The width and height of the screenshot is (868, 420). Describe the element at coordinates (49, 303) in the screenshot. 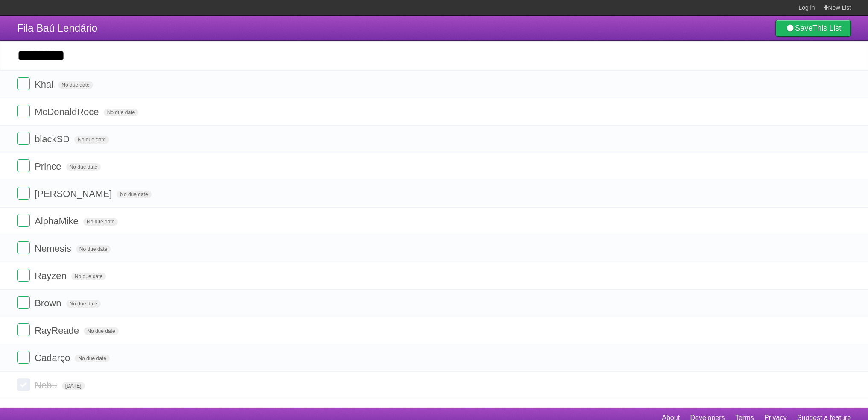

I see `span: Brown` at that location.